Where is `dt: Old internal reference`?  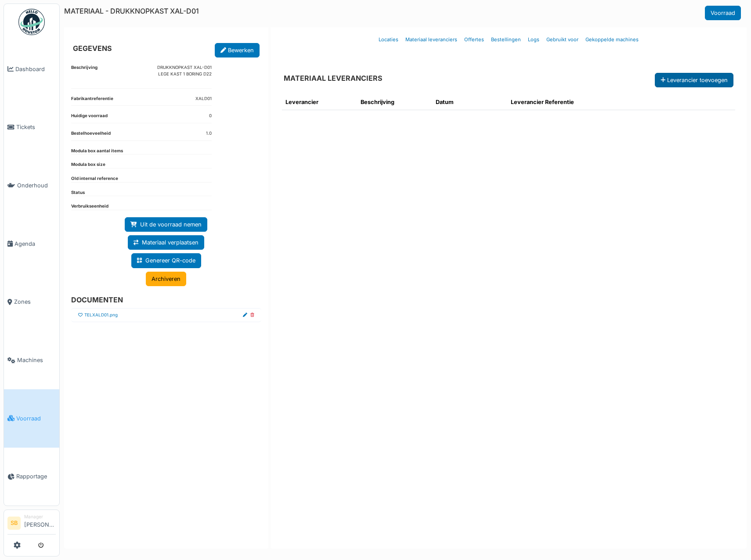 dt: Old internal reference is located at coordinates (94, 179).